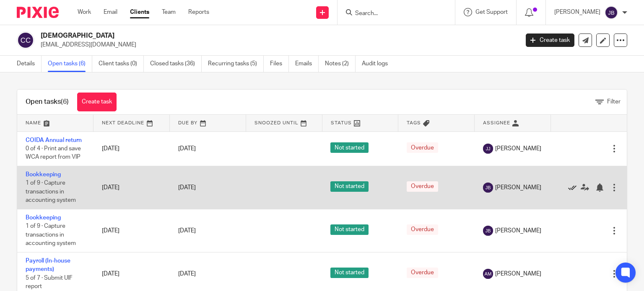 This screenshot has height=291, width=644. Describe the element at coordinates (53, 153) in the screenshot. I see `span: 0 of 4 · Print and save WCA report from VIP` at that location.